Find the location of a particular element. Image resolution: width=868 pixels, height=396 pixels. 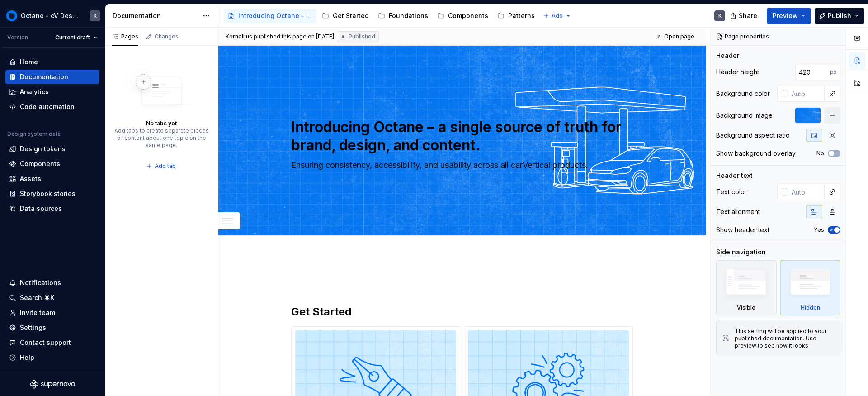

a: Foundations is located at coordinates (403, 16).